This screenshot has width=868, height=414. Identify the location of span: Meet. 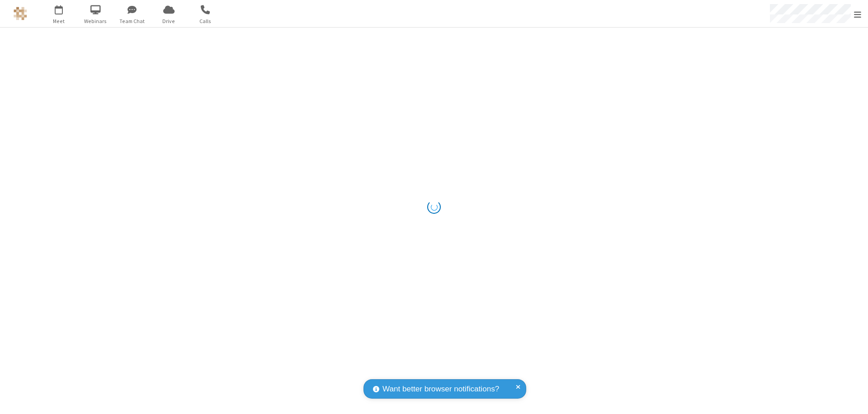
(59, 22).